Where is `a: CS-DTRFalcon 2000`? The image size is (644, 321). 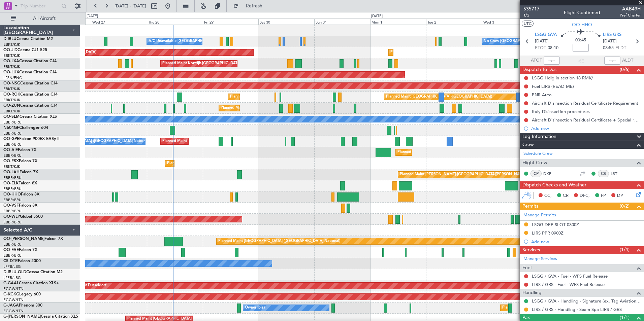
a: CS-DTRFalcon 2000 is located at coordinates (22, 261).